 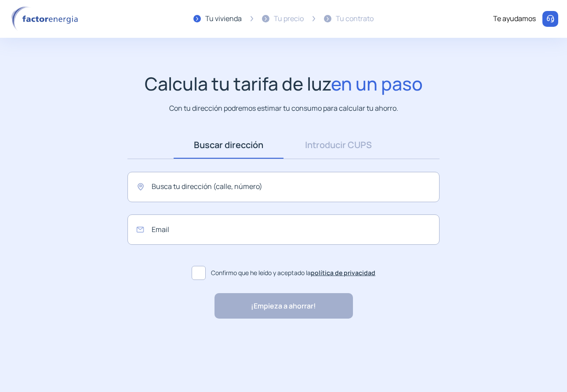 I want to click on div: Tu precio, so click(x=289, y=19).